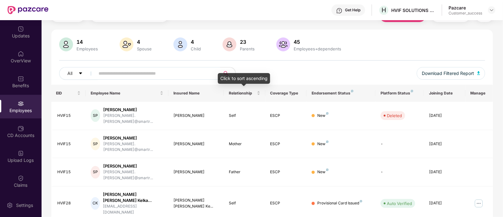 This screenshot has height=217, width=503. What do you see at coordinates (226, 73) in the screenshot?
I see `span: search` at bounding box center [226, 73].